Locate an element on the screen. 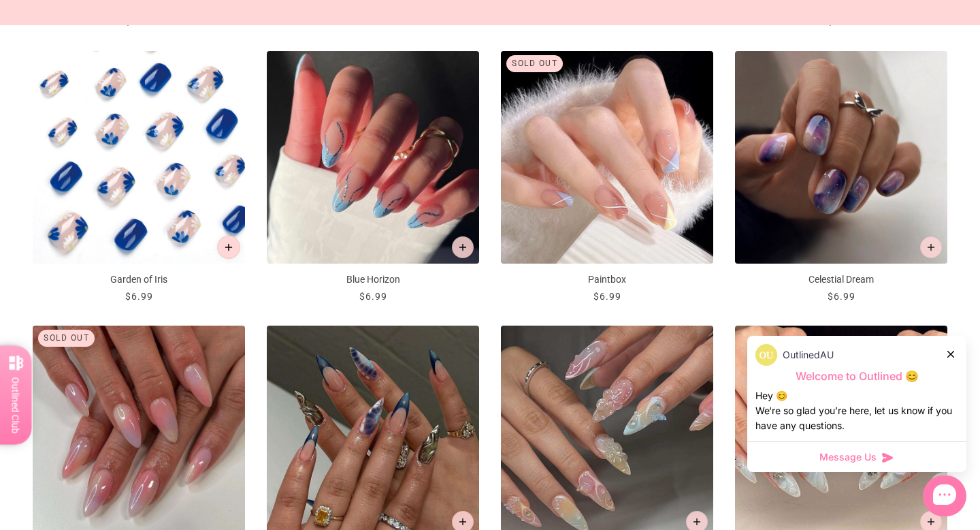 Image resolution: width=980 pixels, height=530 pixels. img: Garden of Iris-Press on Manicure-Outlined is located at coordinates (139, 157).